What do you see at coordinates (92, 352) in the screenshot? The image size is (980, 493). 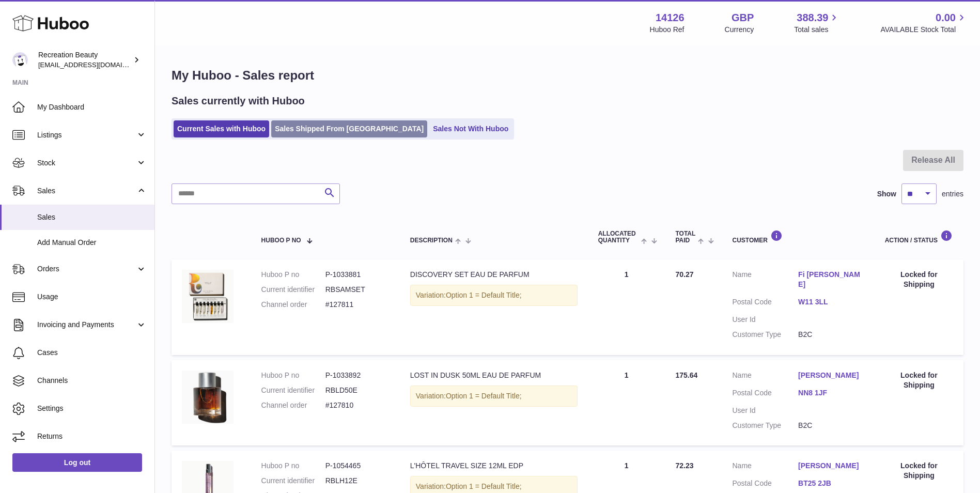 I see `span: Cases` at bounding box center [92, 352].